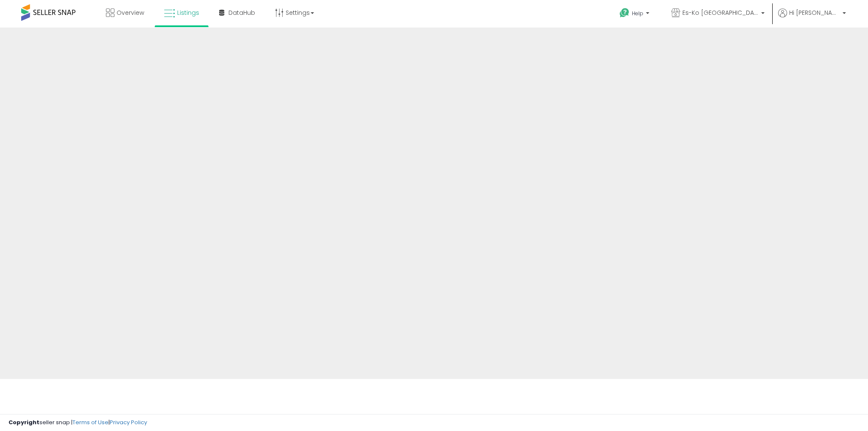  What do you see at coordinates (637, 13) in the screenshot?
I see `span: Help` at bounding box center [637, 13].